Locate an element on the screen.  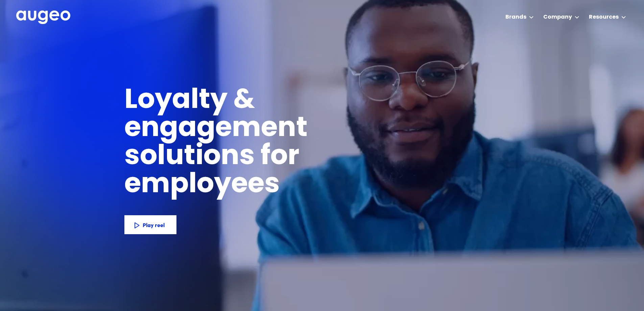
h1: employees is located at coordinates (208, 185).